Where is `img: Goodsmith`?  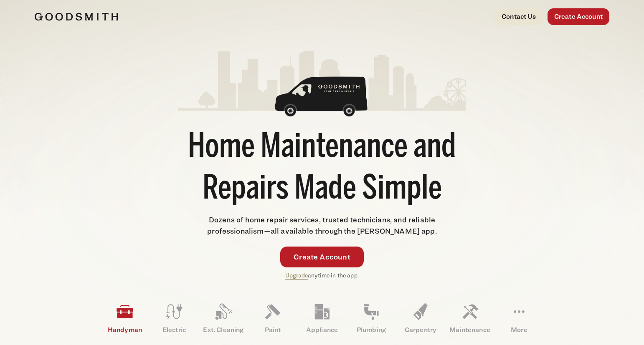
img: Goodsmith is located at coordinates (76, 17).